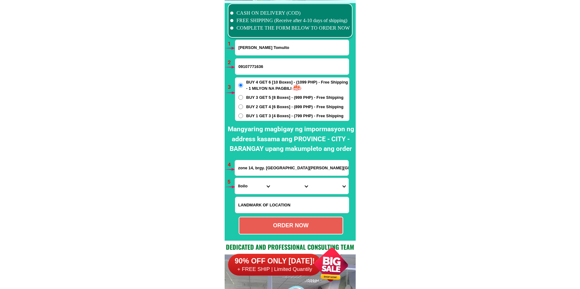 The height and width of the screenshot is (289, 580). What do you see at coordinates (292, 47) in the screenshot?
I see `input: Input full_name` at bounding box center [292, 47].